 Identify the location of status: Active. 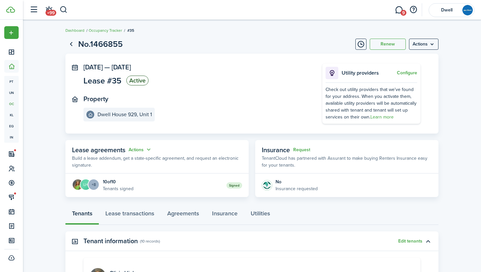
(137, 80).